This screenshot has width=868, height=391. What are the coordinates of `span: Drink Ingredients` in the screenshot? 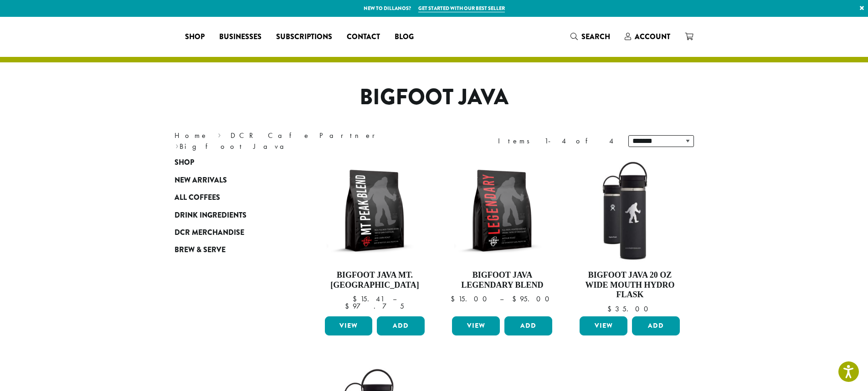 It's located at (211, 216).